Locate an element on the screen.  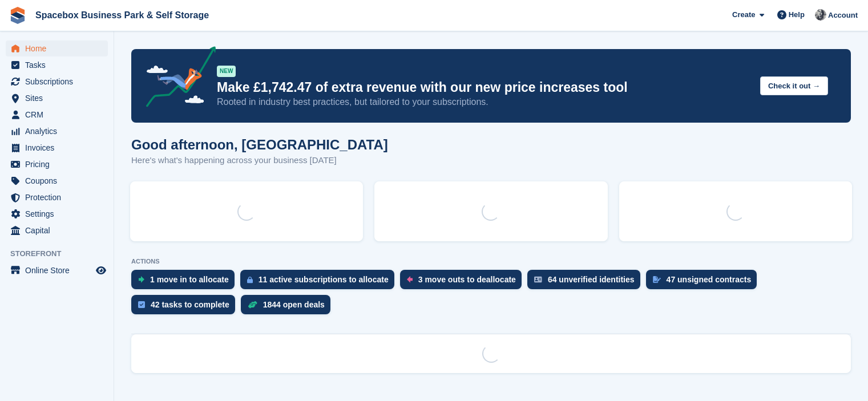
span: Create is located at coordinates (744, 15).